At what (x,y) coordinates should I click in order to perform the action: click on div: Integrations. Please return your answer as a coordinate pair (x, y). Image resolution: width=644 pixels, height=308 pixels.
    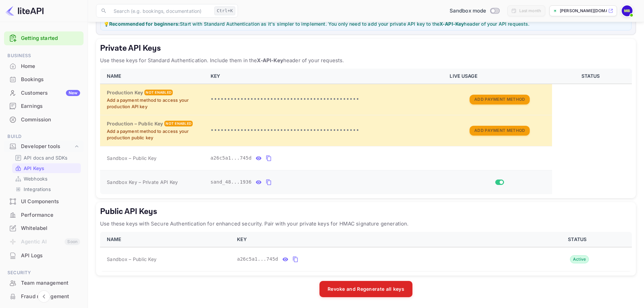
    Looking at the image, I should click on (46, 189).